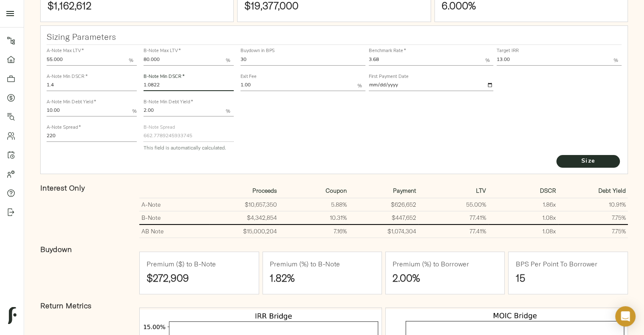 The width and height of the screenshot is (644, 335). I want to click on label: B-Note Min DSCR, so click(164, 76).